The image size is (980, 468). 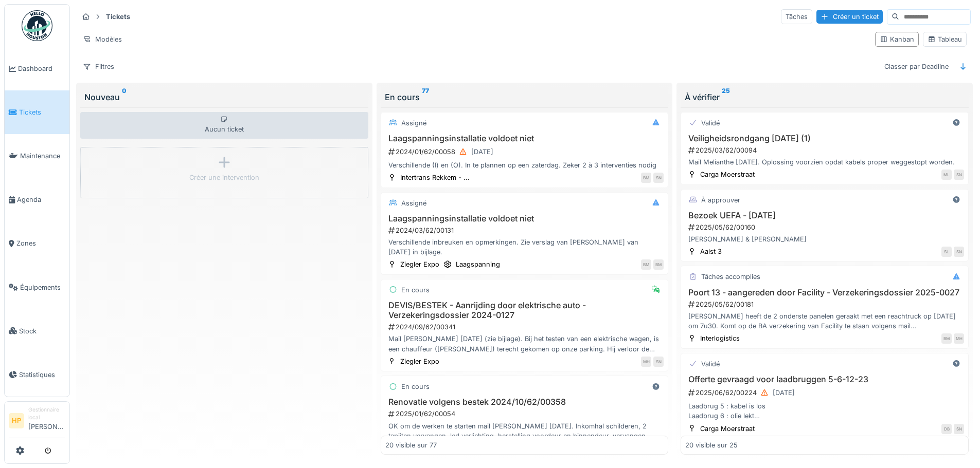 What do you see at coordinates (17, 421) in the screenshot?
I see `li: HP` at bounding box center [17, 421].